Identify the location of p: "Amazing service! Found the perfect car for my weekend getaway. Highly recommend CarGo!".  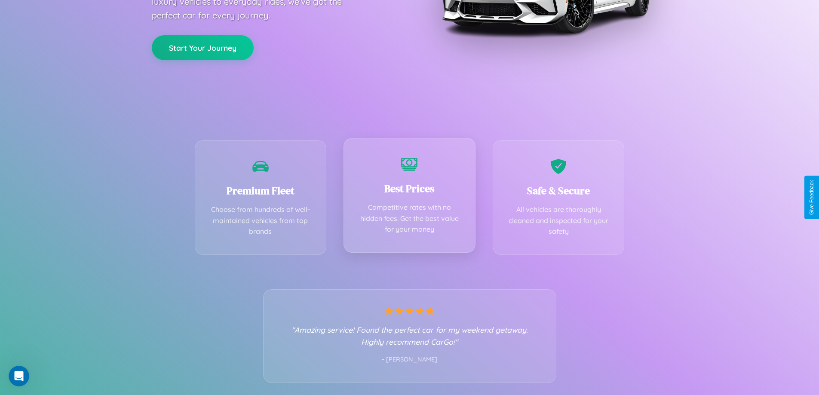
(410, 336).